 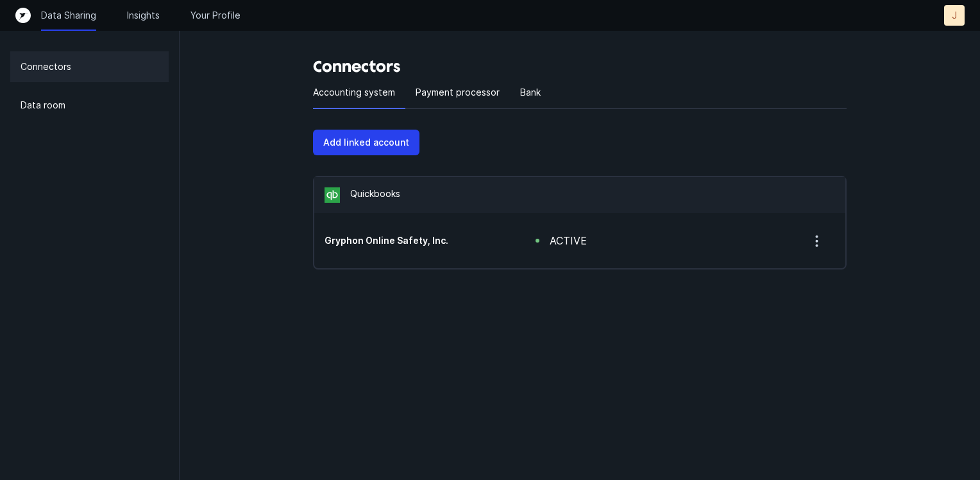 What do you see at coordinates (409, 240) in the screenshot?
I see `h5: Gryphon Online Safety, Inc.` at bounding box center [409, 240].